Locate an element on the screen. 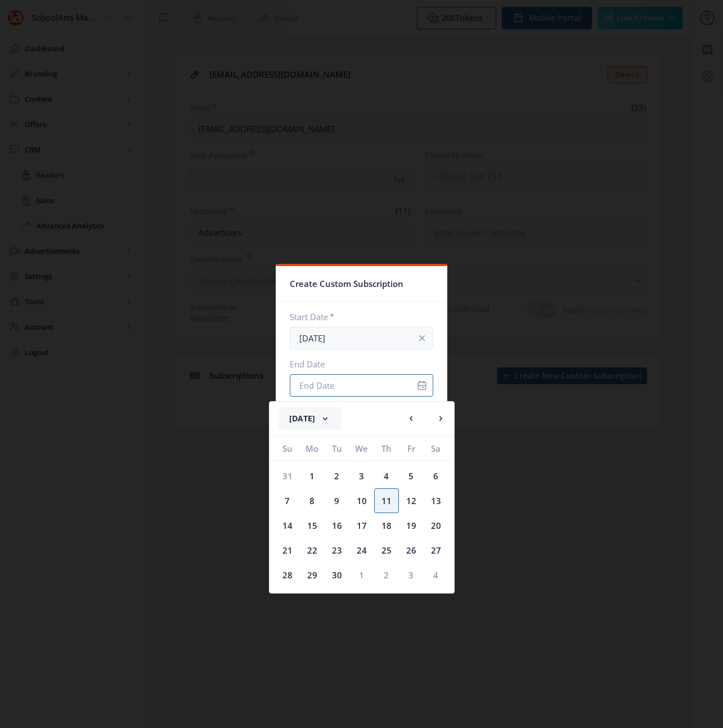  div: Mo is located at coordinates (312, 448).